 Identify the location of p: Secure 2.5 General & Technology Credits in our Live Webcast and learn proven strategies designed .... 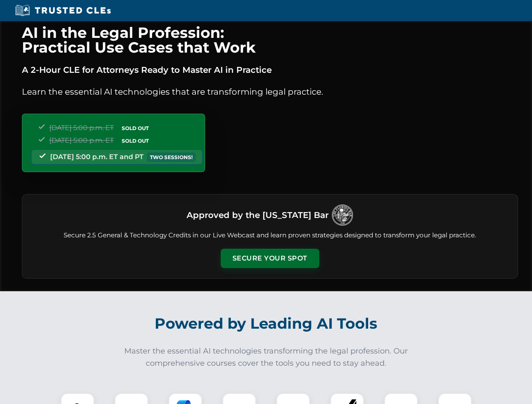
(270, 235).